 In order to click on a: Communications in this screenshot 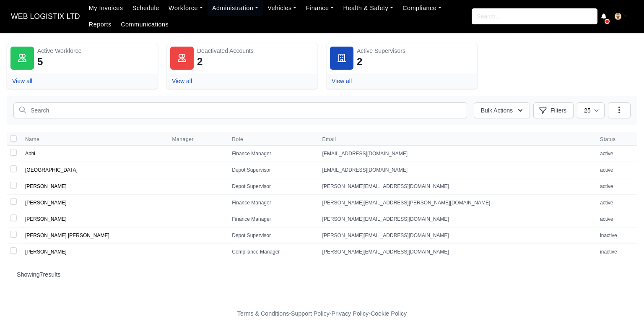, I will do `click(145, 24)`.